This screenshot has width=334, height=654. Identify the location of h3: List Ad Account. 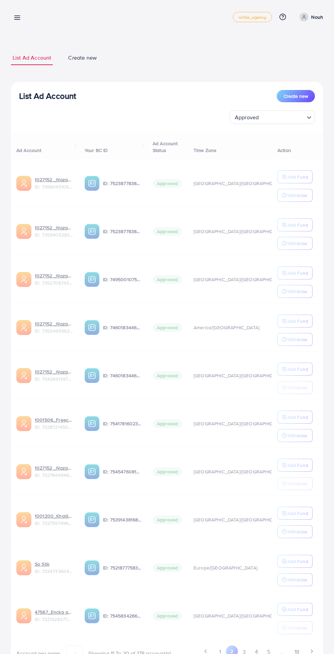
(47, 96).